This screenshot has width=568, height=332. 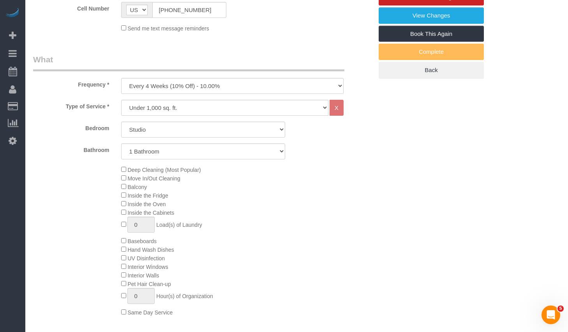 What do you see at coordinates (164, 170) in the screenshot?
I see `span: Deep Cleaning (Most Popular)` at bounding box center [164, 170].